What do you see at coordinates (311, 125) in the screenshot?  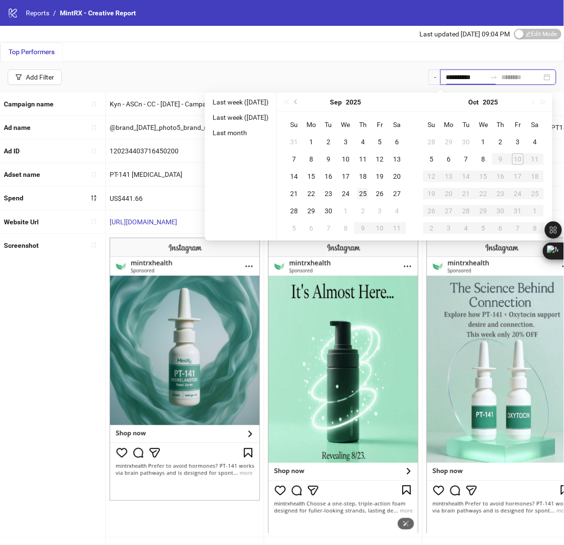 I see `th: Mo` at bounding box center [311, 125].